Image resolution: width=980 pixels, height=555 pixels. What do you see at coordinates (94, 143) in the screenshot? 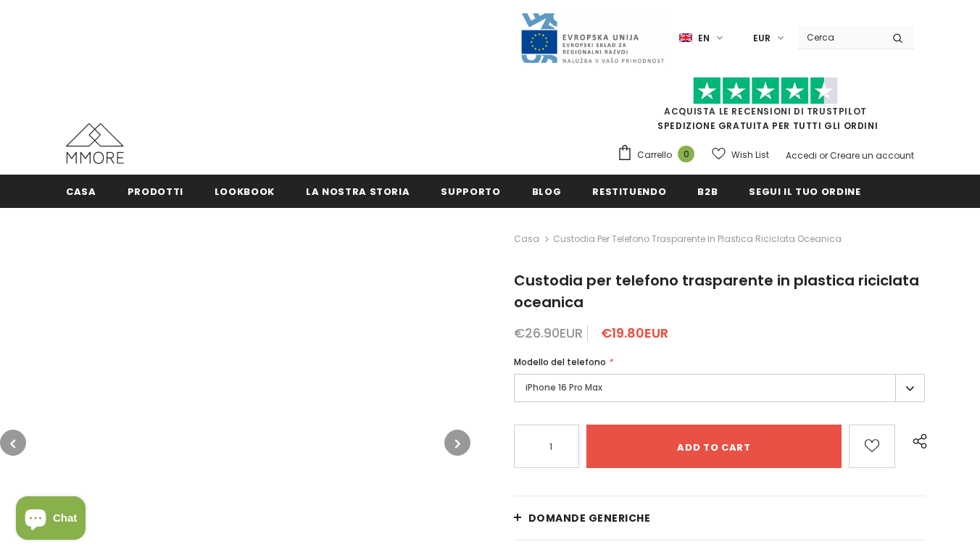
I see `img: Casi MMORE` at bounding box center [94, 143].